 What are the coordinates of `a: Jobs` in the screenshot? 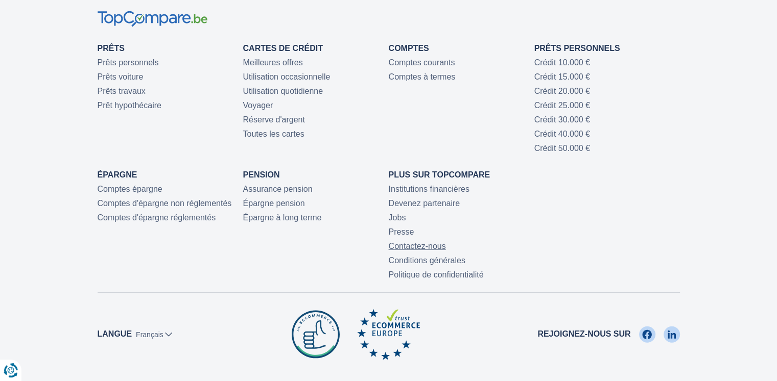 It's located at (397, 218).